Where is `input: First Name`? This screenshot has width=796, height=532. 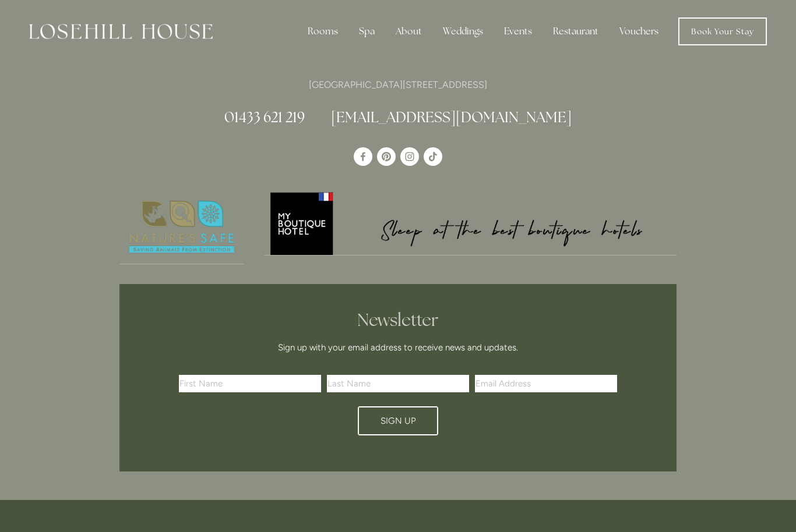 input: First Name is located at coordinates (250, 384).